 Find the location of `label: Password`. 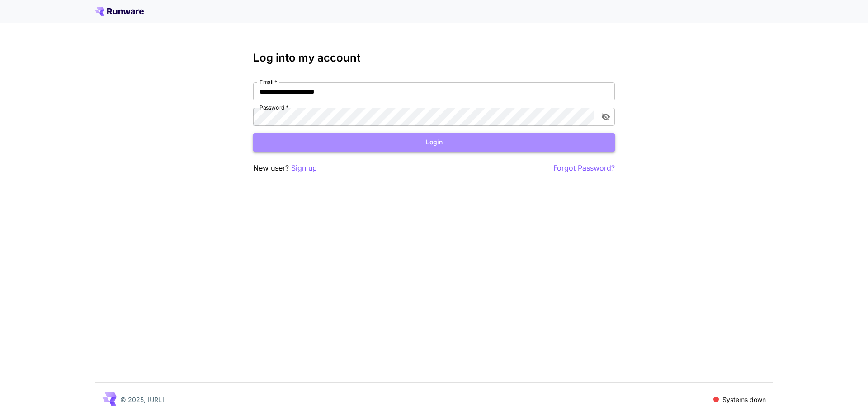

label: Password is located at coordinates (274, 107).